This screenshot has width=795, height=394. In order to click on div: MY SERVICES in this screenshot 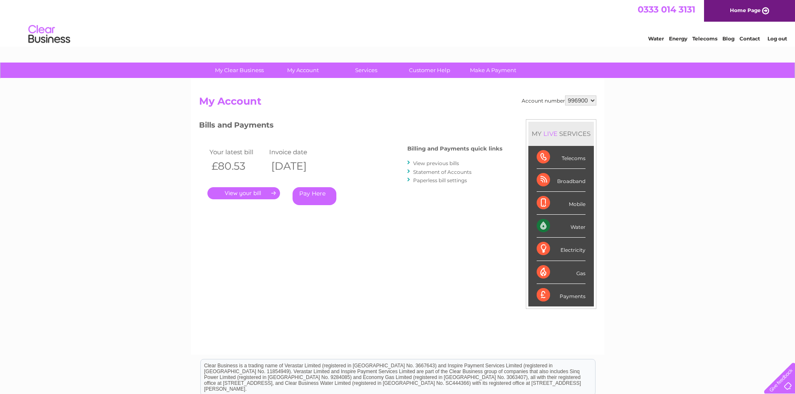, I will do `click(561, 133)`.